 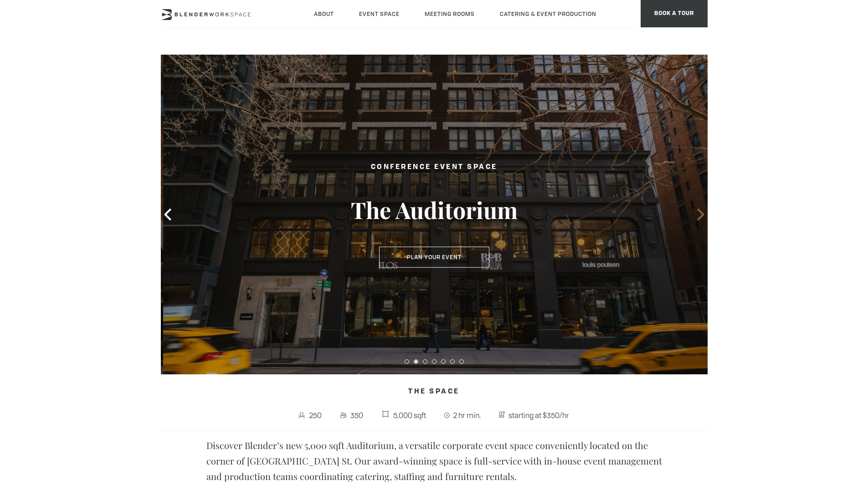 What do you see at coordinates (434, 258) in the screenshot?
I see `button: Plan Your Event` at bounding box center [434, 258].